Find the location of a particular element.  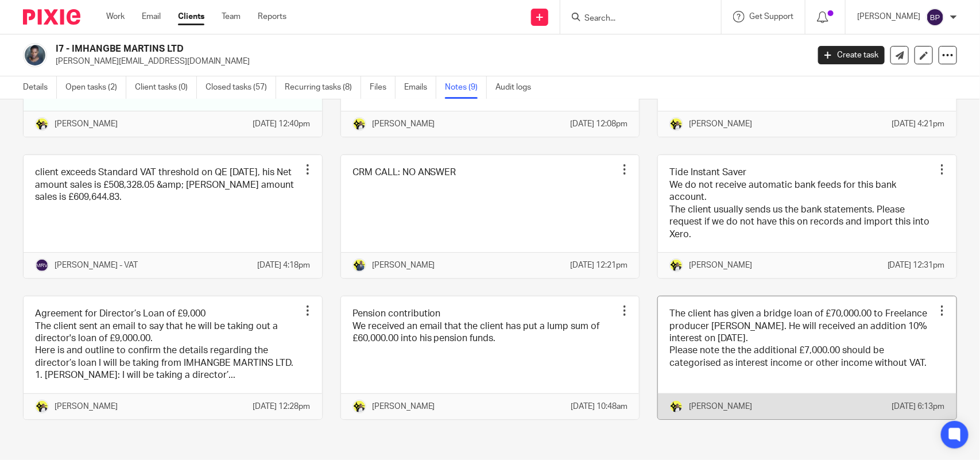

span: Get Support is located at coordinates (771, 17).